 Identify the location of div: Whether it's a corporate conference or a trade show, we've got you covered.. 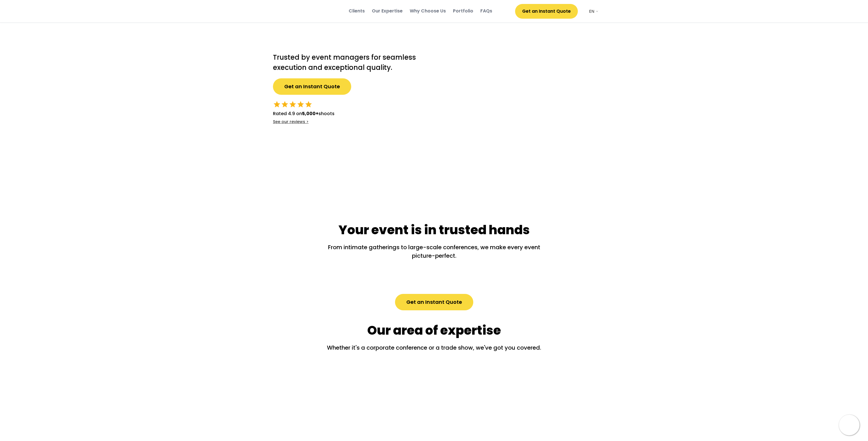
(434, 349).